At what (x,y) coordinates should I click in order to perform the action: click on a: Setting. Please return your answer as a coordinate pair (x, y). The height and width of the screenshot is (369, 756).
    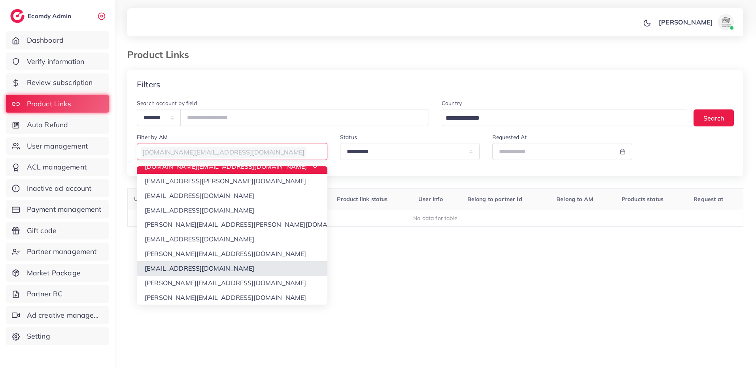
    Looking at the image, I should click on (57, 337).